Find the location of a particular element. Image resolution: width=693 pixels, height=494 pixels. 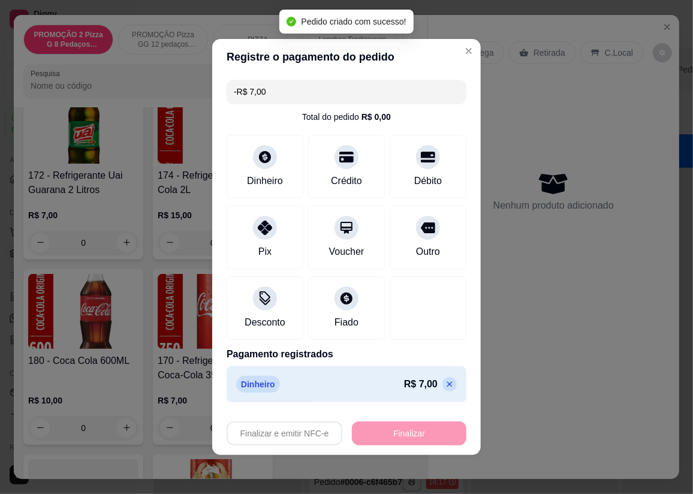

div: R$ 0,00 is located at coordinates (376, 117).